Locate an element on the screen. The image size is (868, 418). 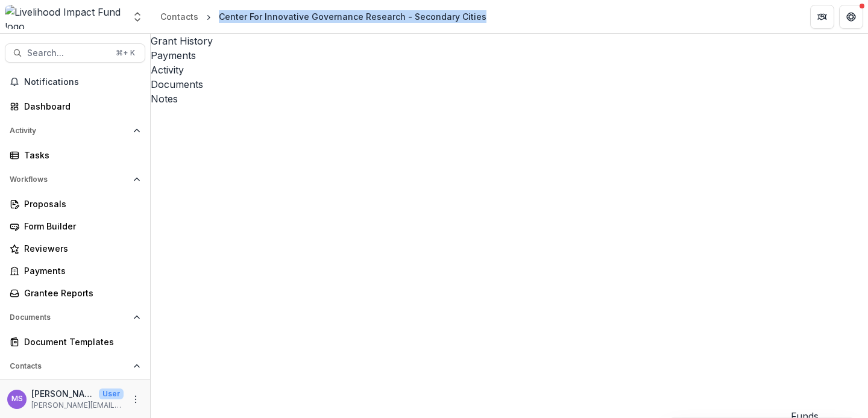
button: Open Activity is located at coordinates (75, 131).